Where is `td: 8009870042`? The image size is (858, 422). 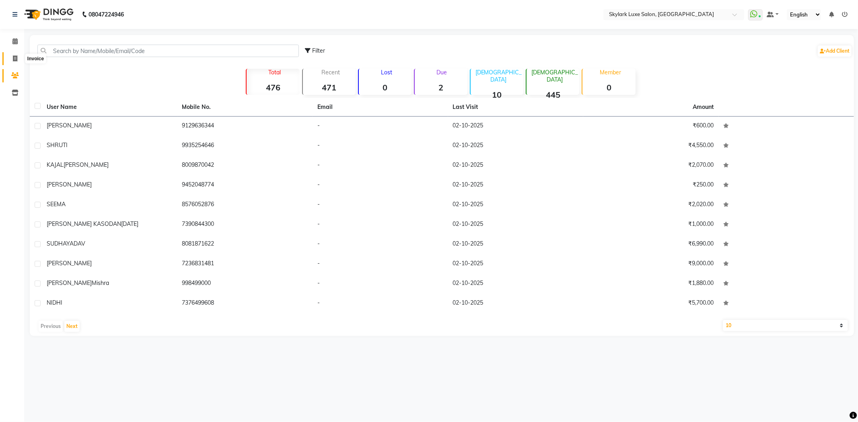 td: 8009870042 is located at coordinates (245, 166).